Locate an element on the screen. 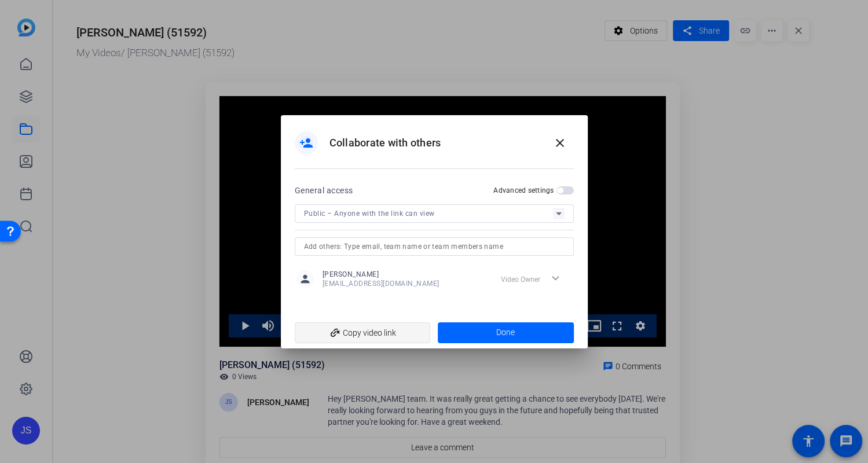 The height and width of the screenshot is (463, 868). mat-icon: person_add is located at coordinates (306, 143).